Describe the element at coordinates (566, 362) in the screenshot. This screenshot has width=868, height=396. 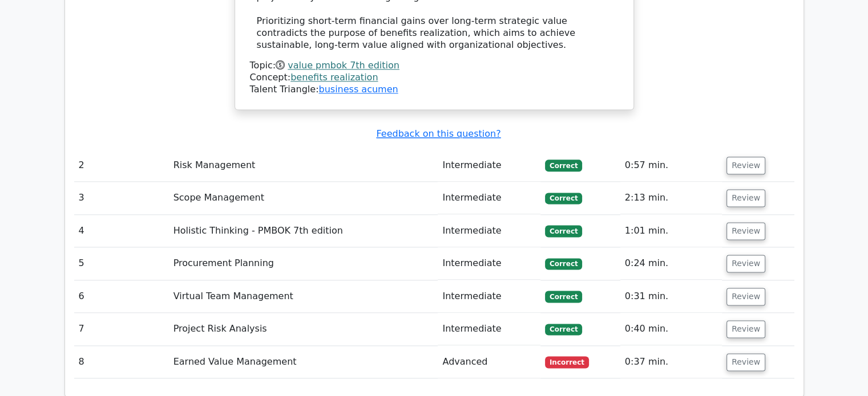
I see `span: Incorrect` at that location.